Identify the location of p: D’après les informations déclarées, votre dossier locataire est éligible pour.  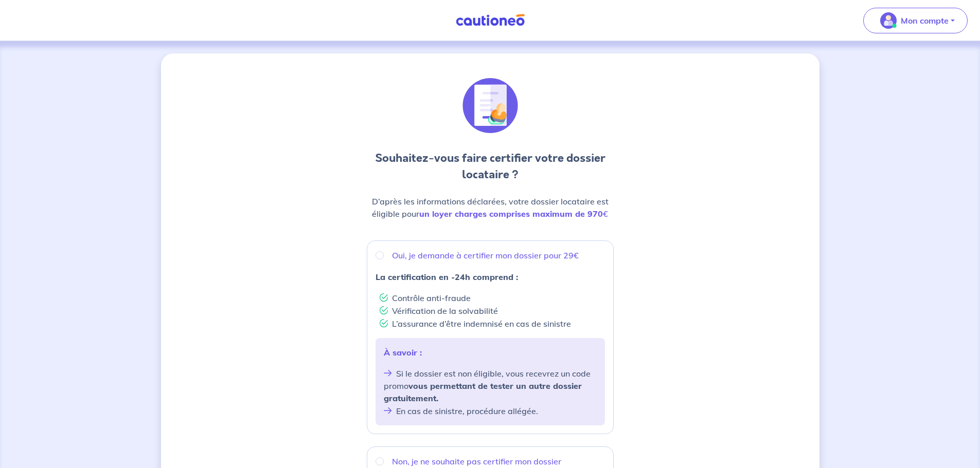
(490, 208).